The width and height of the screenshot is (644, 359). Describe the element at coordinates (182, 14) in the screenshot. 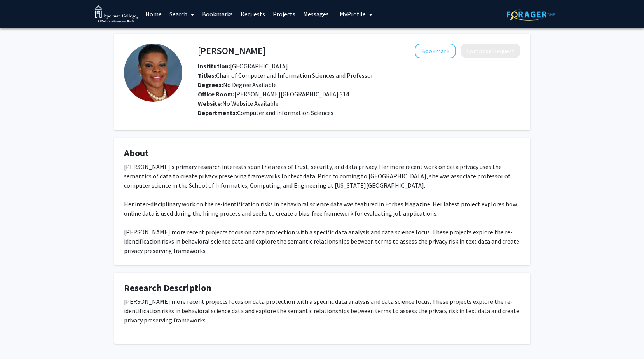

I see `a: Search` at that location.